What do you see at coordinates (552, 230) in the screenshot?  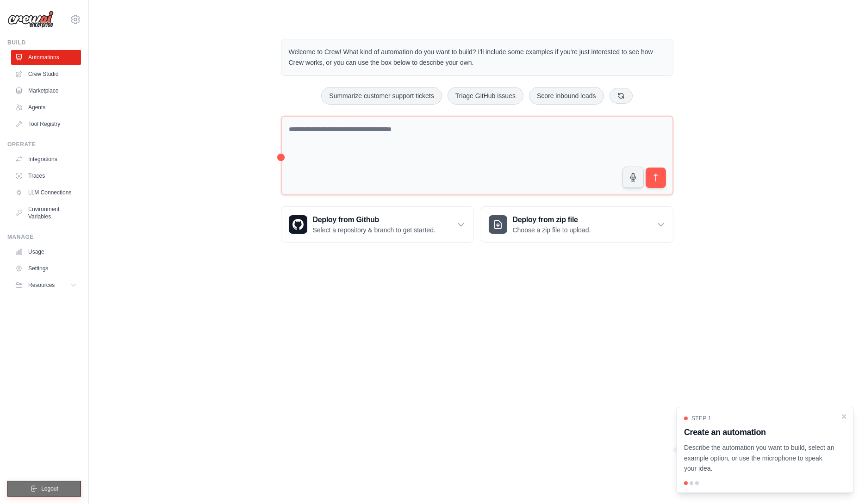 I see `p: Choose a zip file to upload.` at bounding box center [552, 230].